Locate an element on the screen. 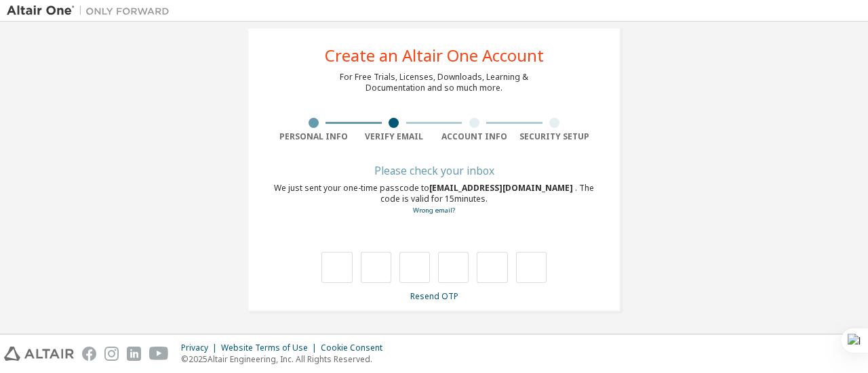 This screenshot has width=868, height=373. img: linkedin.svg is located at coordinates (133, 354).